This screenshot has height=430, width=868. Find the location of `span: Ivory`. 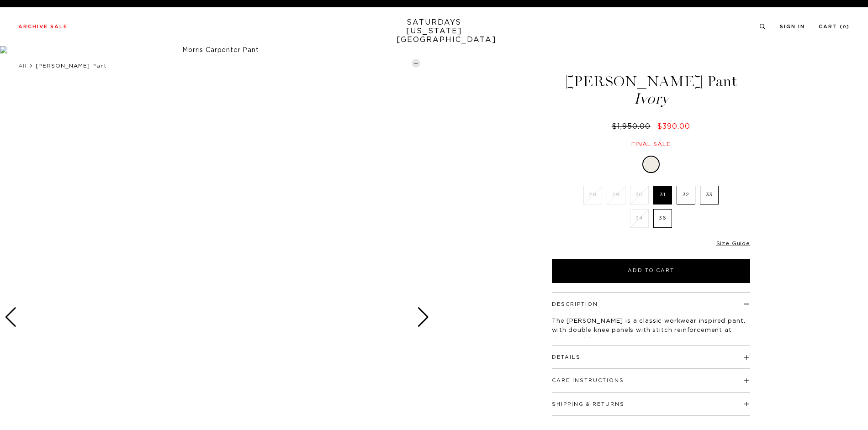

span: Ivory is located at coordinates (651, 99).